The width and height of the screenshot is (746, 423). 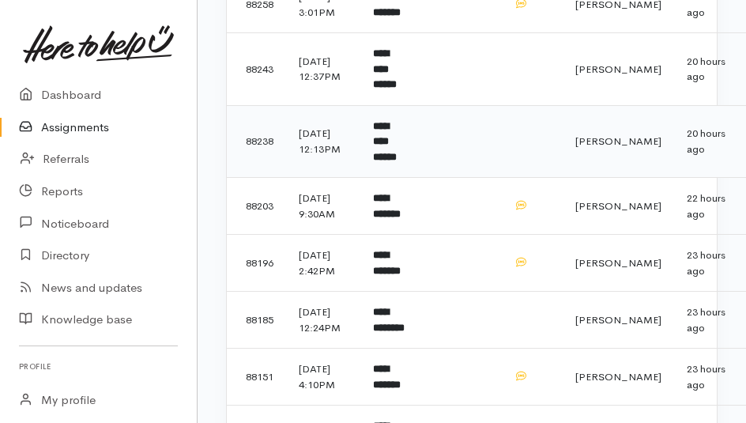 What do you see at coordinates (256, 320) in the screenshot?
I see `td: 88185` at bounding box center [256, 320].